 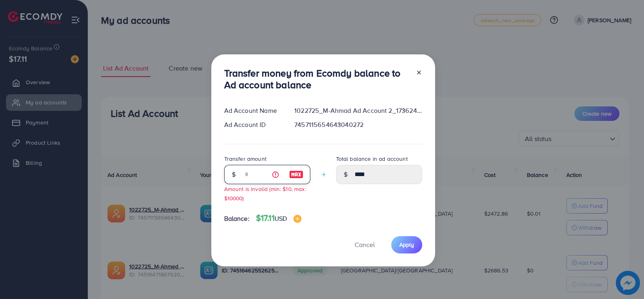 I want to click on label: Transfer amount, so click(x=245, y=159).